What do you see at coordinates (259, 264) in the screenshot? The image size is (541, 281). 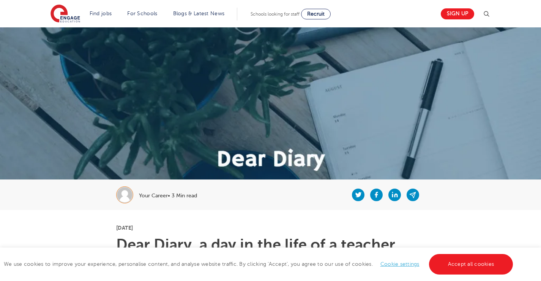 I see `span: We use cookies to improve your experience, personalise content, and analyse website traffic. By c...` at bounding box center [259, 264].